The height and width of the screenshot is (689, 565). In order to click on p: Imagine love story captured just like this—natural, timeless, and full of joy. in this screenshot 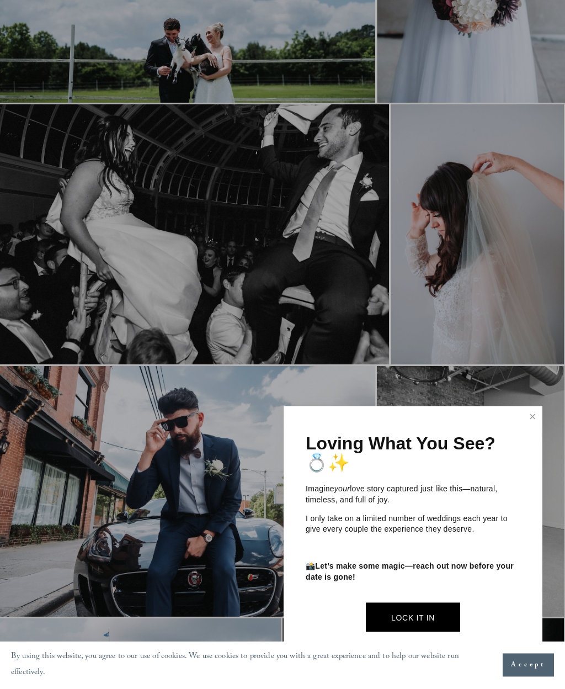, I will do `click(413, 494)`.